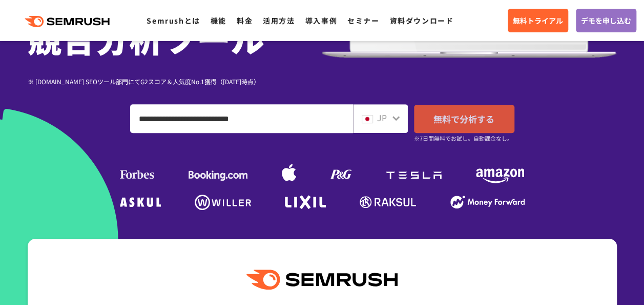 The width and height of the screenshot is (644, 305). What do you see at coordinates (322, 279) in the screenshot?
I see `img: Semrush` at bounding box center [322, 279].